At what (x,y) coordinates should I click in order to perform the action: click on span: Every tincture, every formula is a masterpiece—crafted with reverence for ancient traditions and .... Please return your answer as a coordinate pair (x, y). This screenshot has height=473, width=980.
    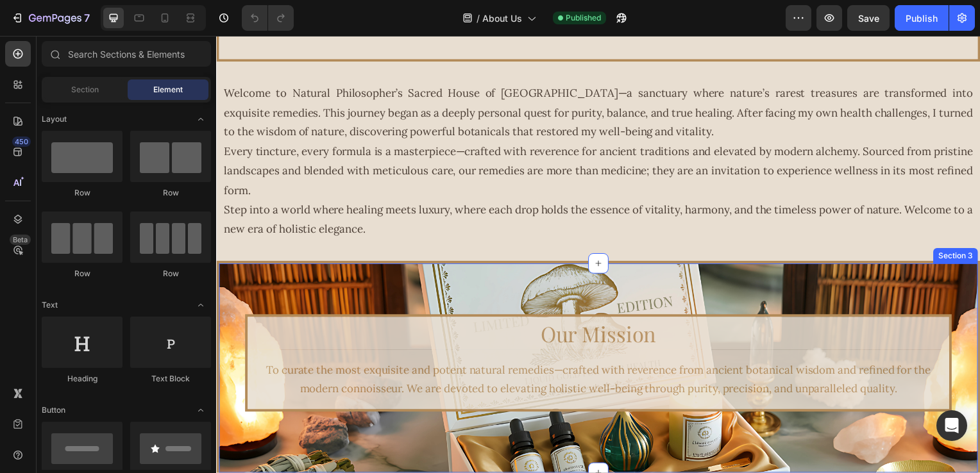
    Looking at the image, I should click on (384, 136).